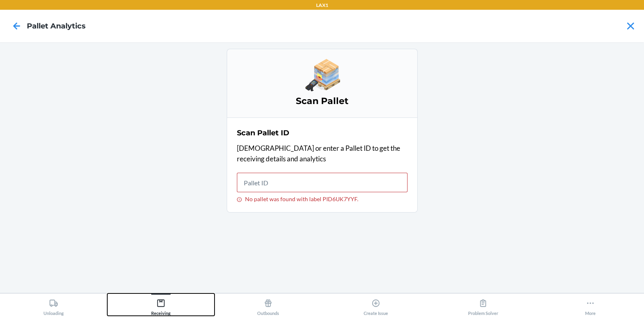 This screenshot has width=644, height=317. I want to click on div: Create Issue, so click(376, 305).